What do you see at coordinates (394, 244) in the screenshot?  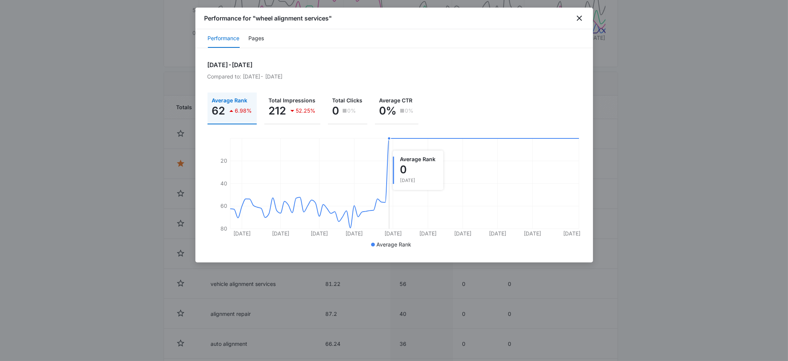 I see `span: Average Rank` at bounding box center [394, 244].